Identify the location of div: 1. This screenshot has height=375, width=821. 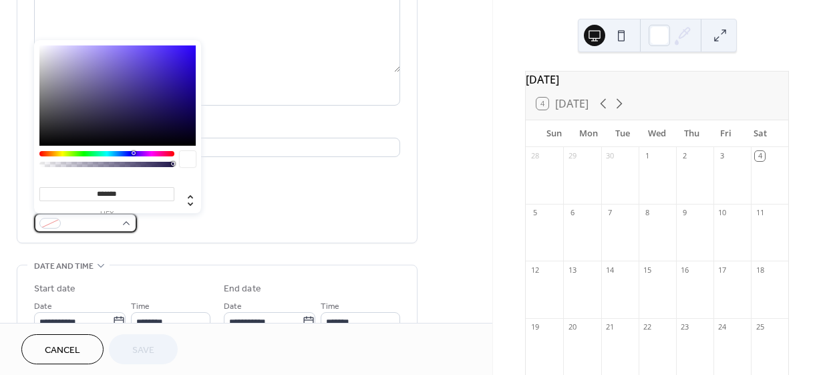
(647, 156).